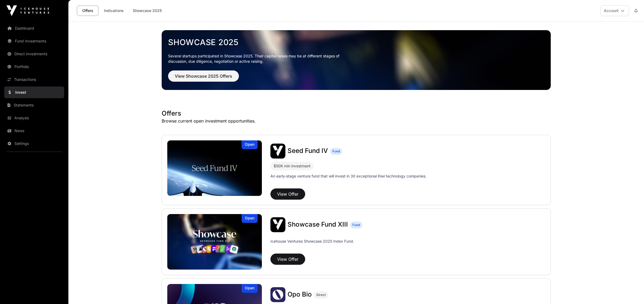  I want to click on button: Account, so click(615, 11).